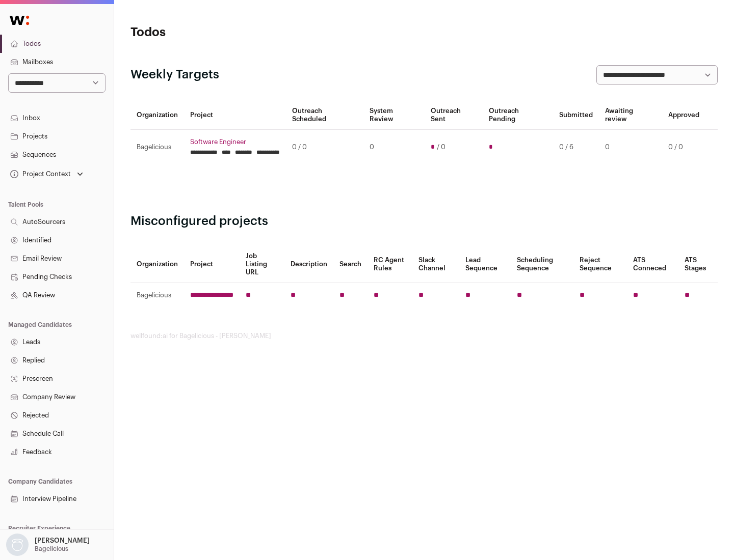  Describe the element at coordinates (262, 264) in the screenshot. I see `th: Job Listing URL` at that location.